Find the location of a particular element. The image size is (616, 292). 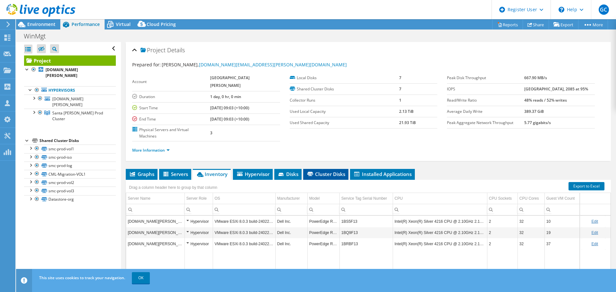

td: Model Column is located at coordinates (323, 198).